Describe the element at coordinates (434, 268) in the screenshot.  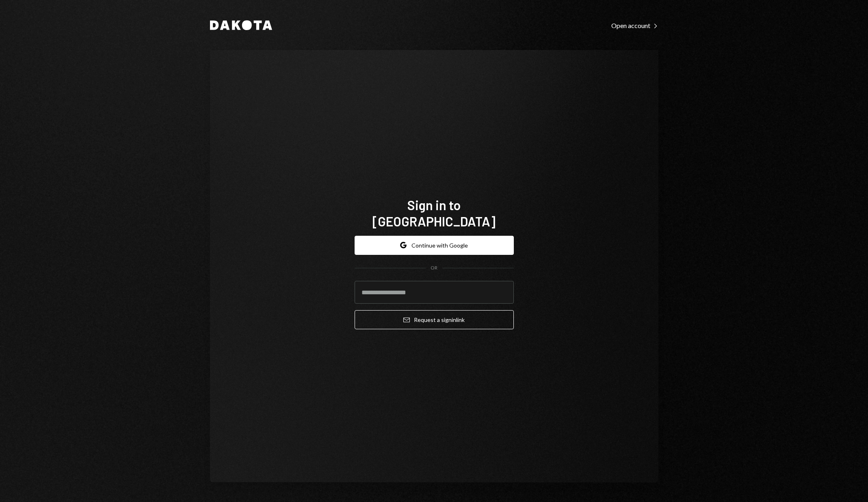
I see `div: OR` at that location.